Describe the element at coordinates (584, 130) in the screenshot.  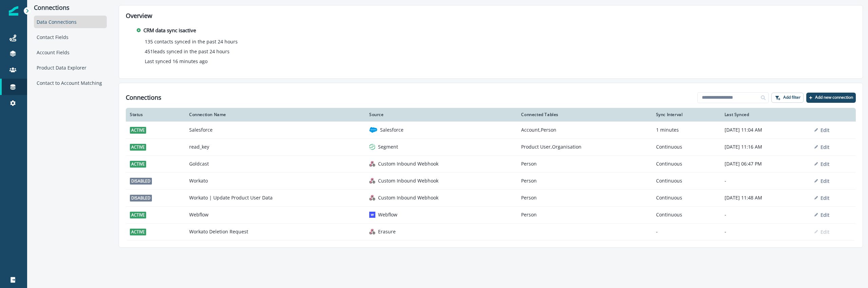
I see `td: Account,Person` at that location.